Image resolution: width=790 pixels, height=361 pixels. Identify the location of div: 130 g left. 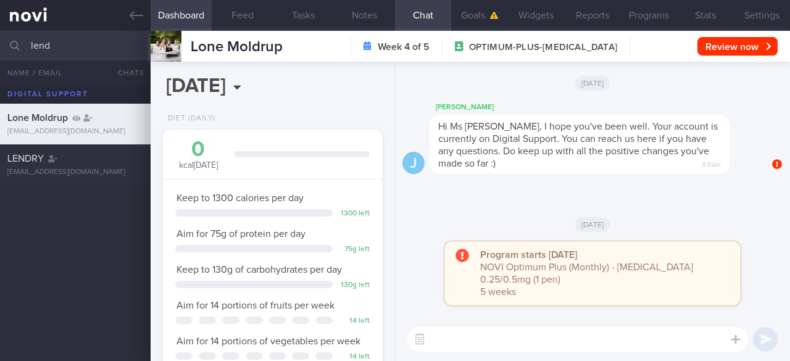
(354, 285).